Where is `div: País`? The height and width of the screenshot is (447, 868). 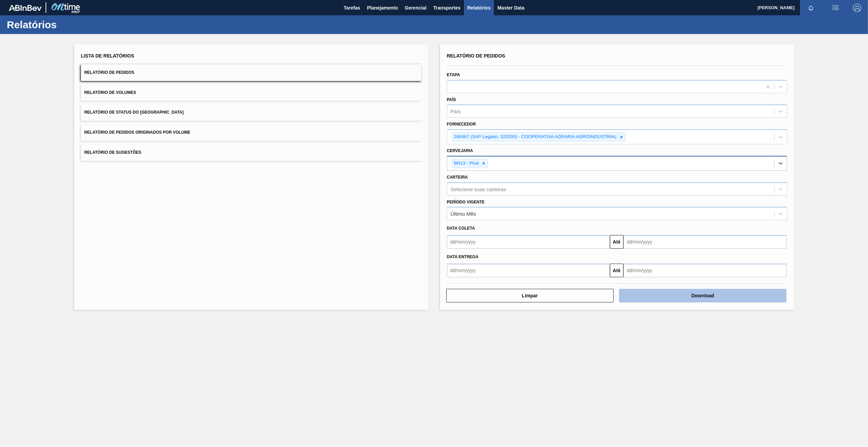
div: País is located at coordinates (456, 111).